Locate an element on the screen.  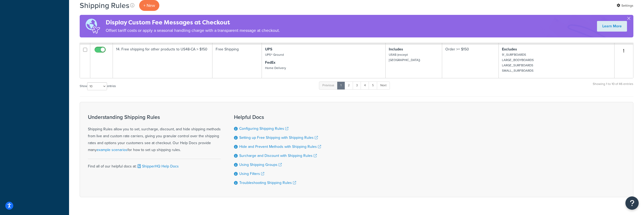
a: Using Shipping Groups is located at coordinates (261, 165).